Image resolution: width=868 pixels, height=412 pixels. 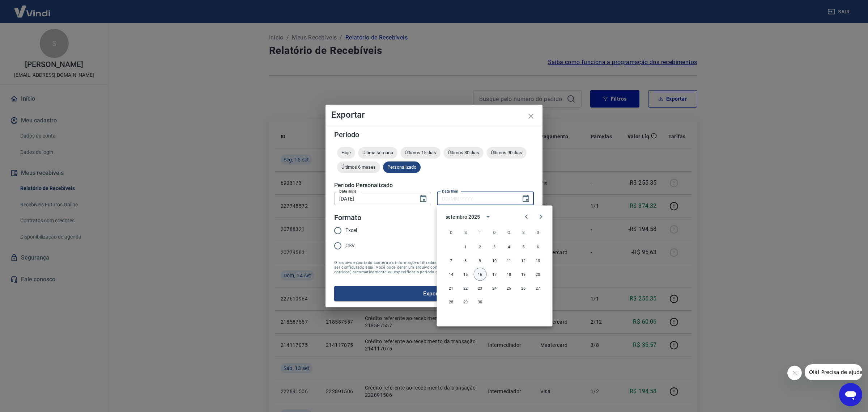 I want to click on button: 3, so click(x=495, y=247).